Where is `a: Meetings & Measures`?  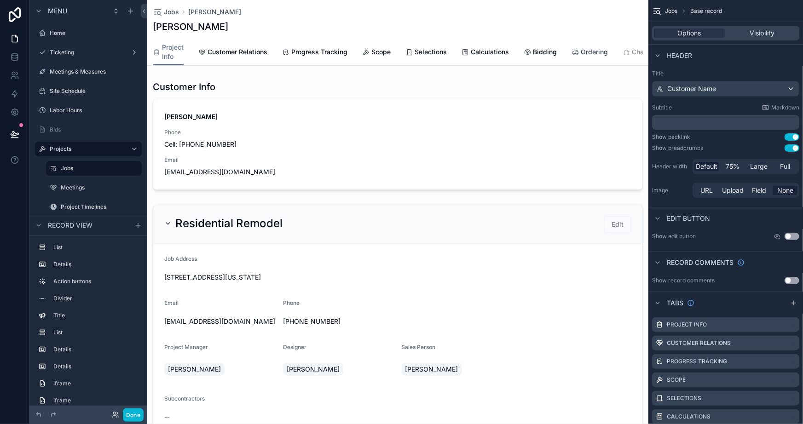
a: Meetings & Measures is located at coordinates (88, 72).